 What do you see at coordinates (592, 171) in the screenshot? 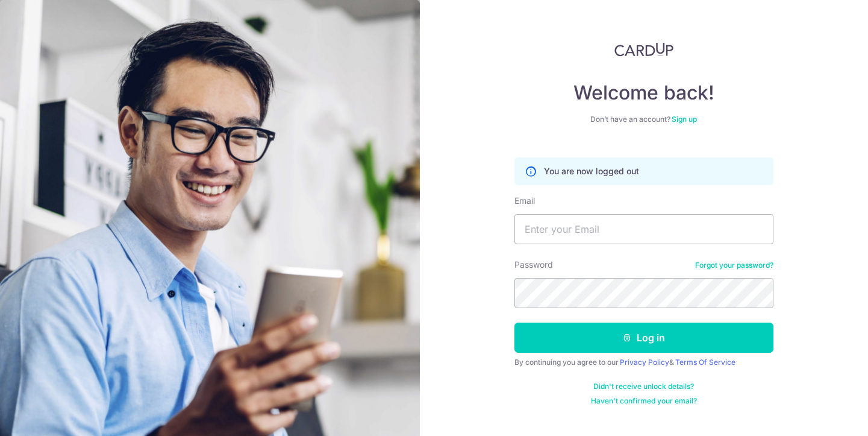
I see `p: You are now logged out` at bounding box center [592, 171].